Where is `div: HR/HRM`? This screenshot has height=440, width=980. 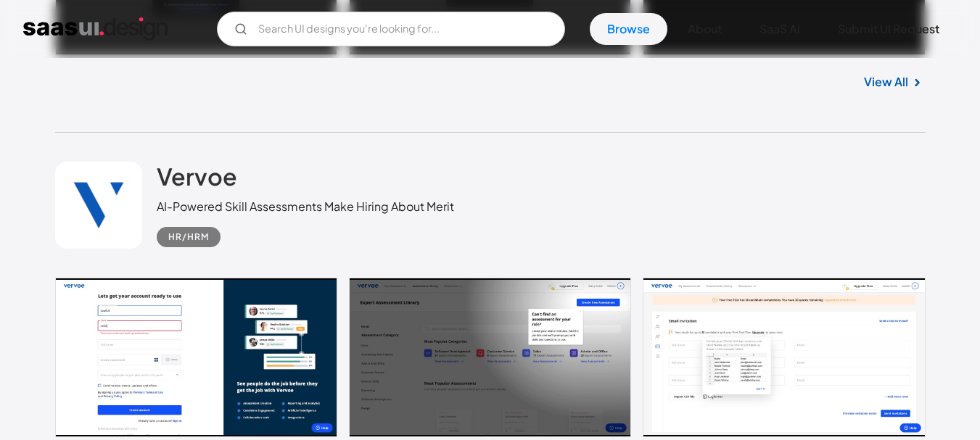 div: HR/HRM is located at coordinates (189, 237).